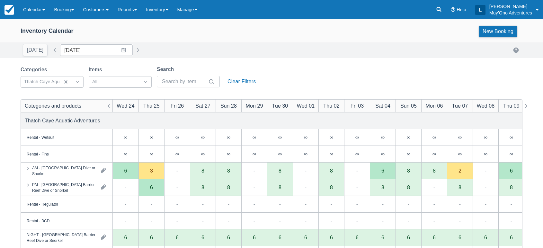  What do you see at coordinates (125, 106) in the screenshot?
I see `div: Wed 24` at bounding box center [125, 106].